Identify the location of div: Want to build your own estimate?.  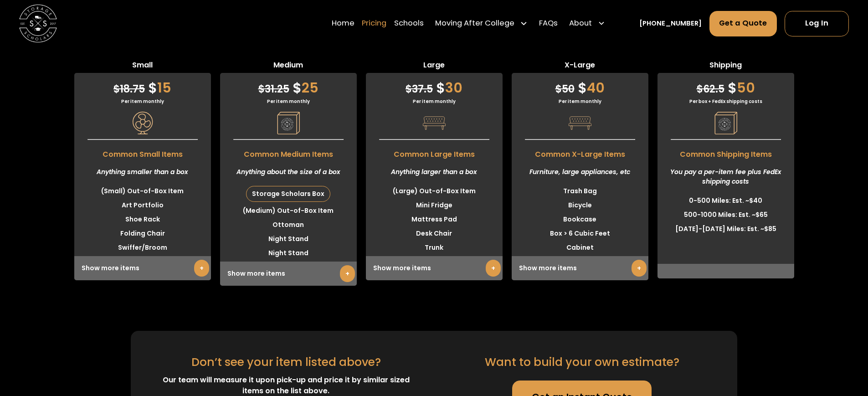
(582, 361).